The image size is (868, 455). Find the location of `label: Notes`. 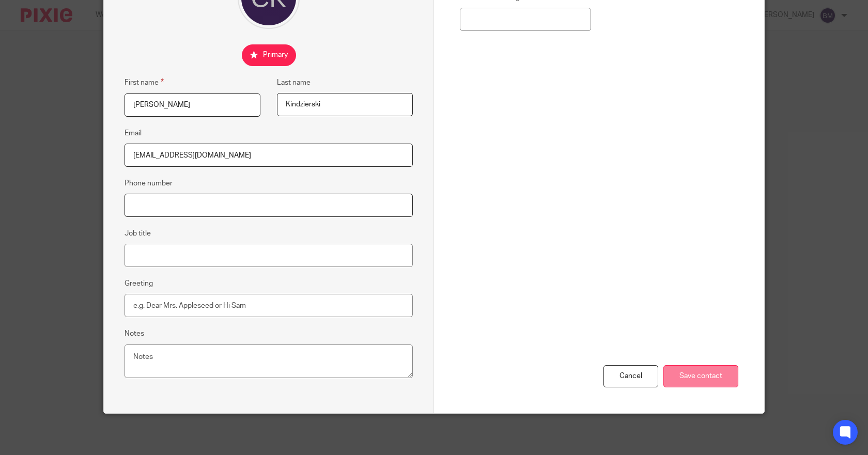

label: Notes is located at coordinates (134, 334).